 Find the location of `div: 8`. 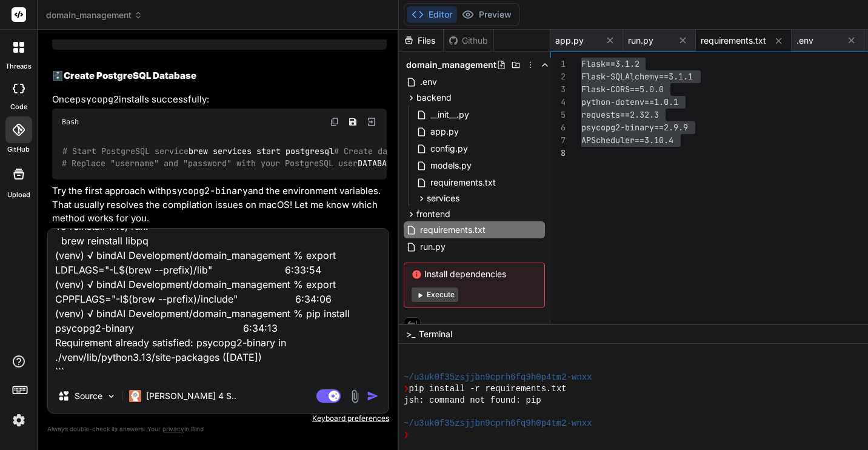

div: 8 is located at coordinates (558, 153).